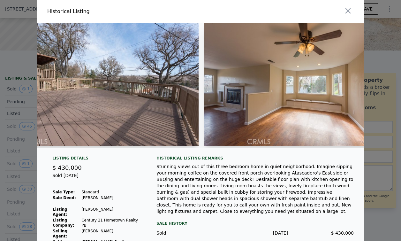 The image size is (401, 241). What do you see at coordinates (111, 223) in the screenshot?
I see `td: Century 21 Hometown Realty PB` at bounding box center [111, 223].